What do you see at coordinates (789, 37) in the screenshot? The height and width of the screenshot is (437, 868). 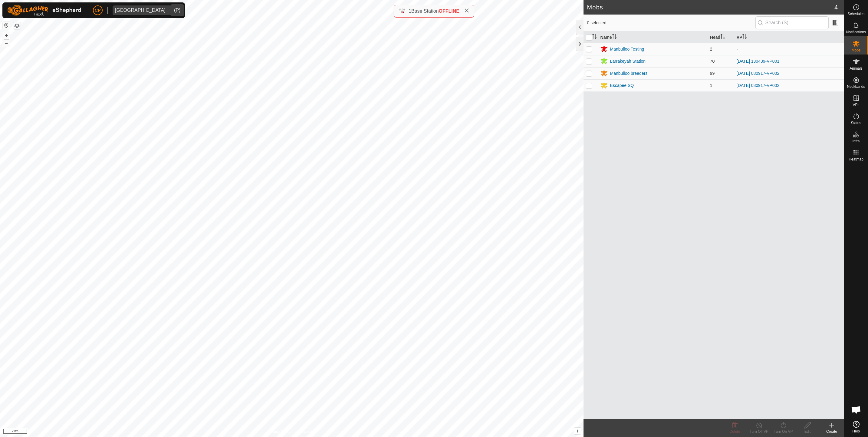 I see `th: VP` at bounding box center [789, 37].